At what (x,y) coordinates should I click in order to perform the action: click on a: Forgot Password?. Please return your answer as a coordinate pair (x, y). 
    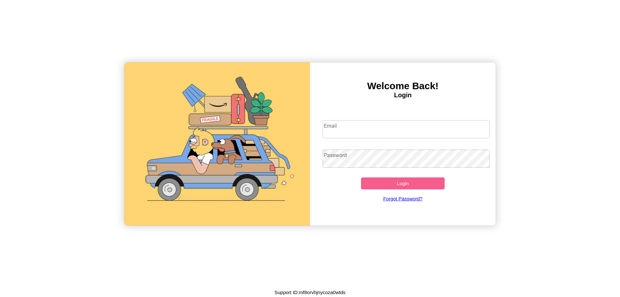
    Looking at the image, I should click on (403, 198).